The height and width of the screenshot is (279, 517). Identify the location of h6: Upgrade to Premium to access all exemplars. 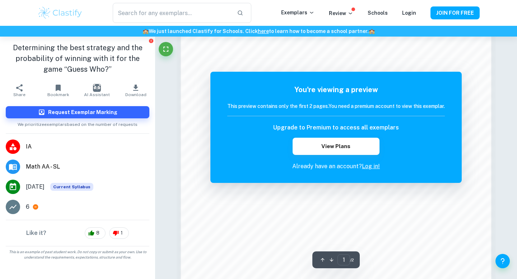
(336, 128).